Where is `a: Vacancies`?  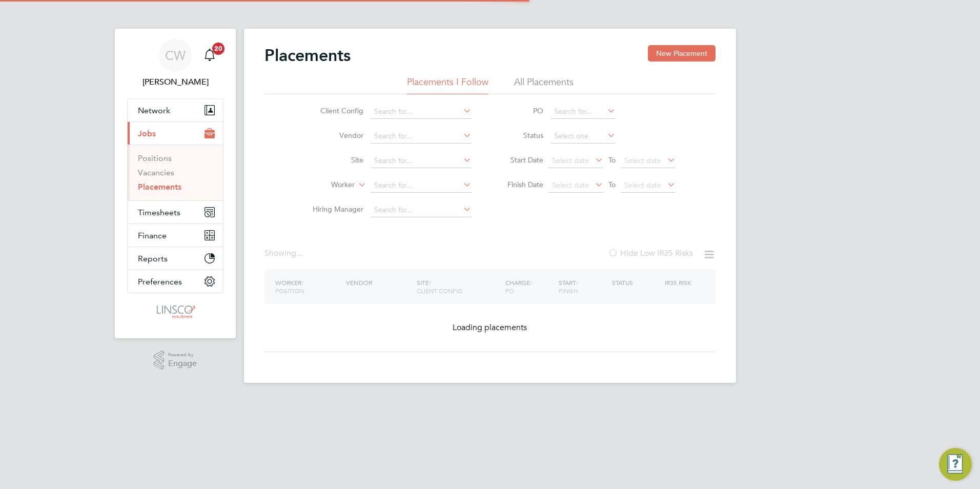 a: Vacancies is located at coordinates (156, 172).